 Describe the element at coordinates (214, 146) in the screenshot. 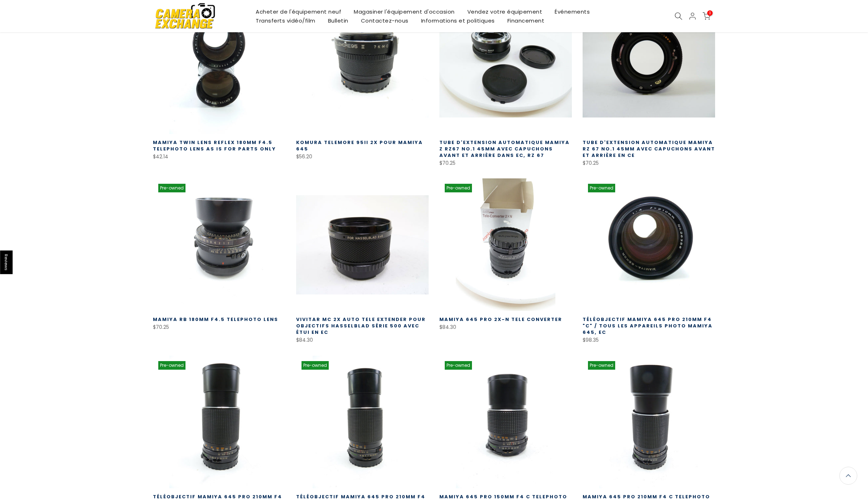

I see `a: Mamiya Twin Lens Reflex 180MM f4.5 Telephoto Lens AS IS for PARTS ONLY` at that location.